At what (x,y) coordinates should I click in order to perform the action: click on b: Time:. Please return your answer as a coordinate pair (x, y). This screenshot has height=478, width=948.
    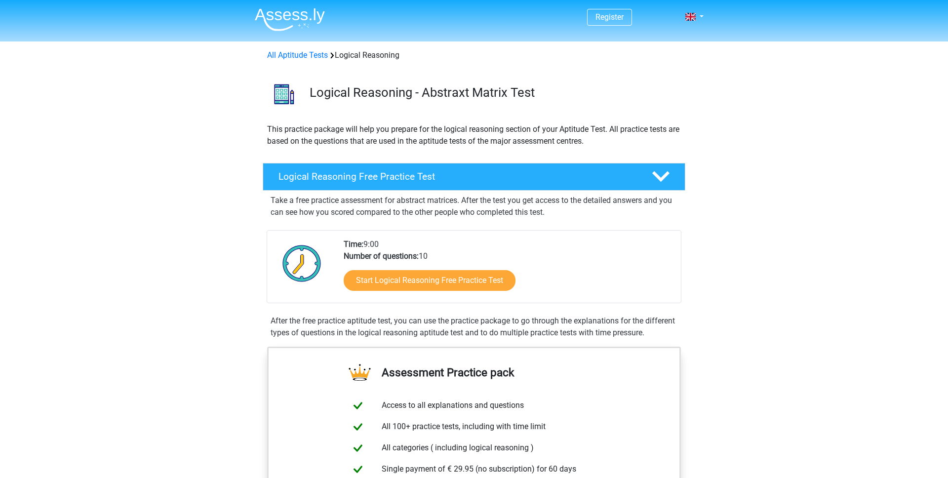
    Looking at the image, I should click on (353, 244).